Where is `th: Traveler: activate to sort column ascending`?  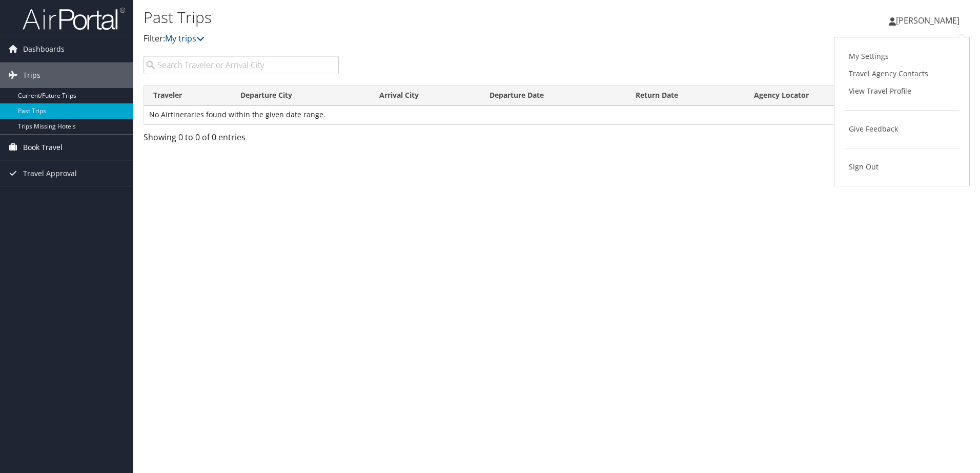
th: Traveler: activate to sort column ascending is located at coordinates (188, 96).